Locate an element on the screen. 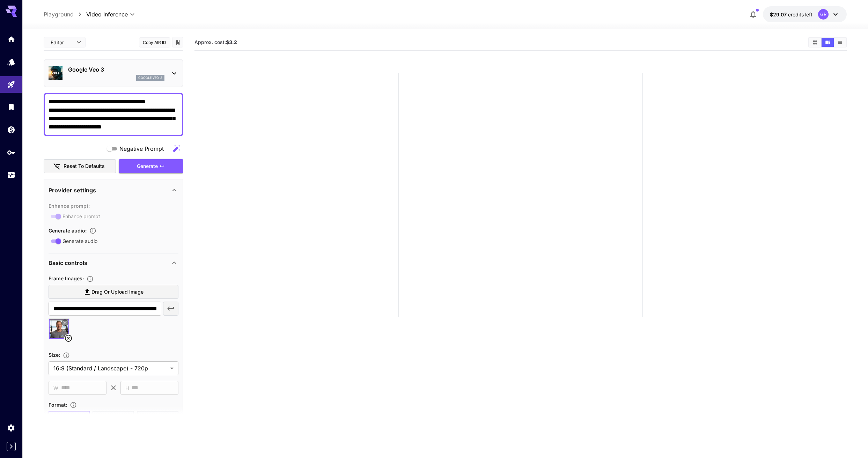  a: Playground is located at coordinates (58, 14).